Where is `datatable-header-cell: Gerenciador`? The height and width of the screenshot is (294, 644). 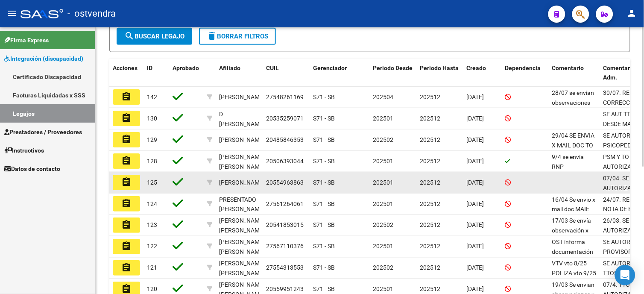 datatable-header-cell: Gerenciador is located at coordinates (340, 73).